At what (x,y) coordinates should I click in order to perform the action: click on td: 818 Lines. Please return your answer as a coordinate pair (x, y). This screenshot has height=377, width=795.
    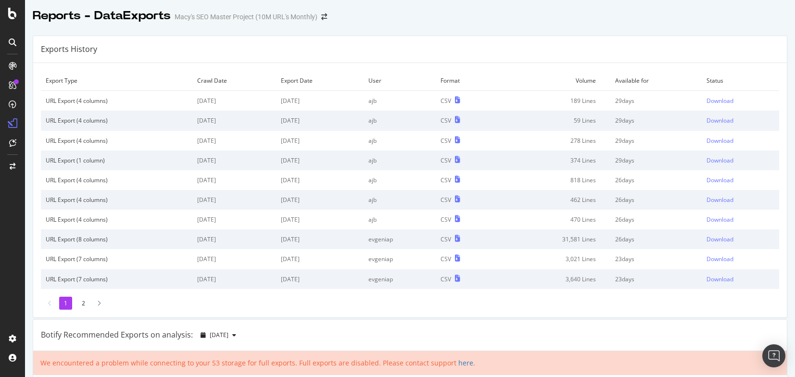
    Looking at the image, I should click on (554, 180).